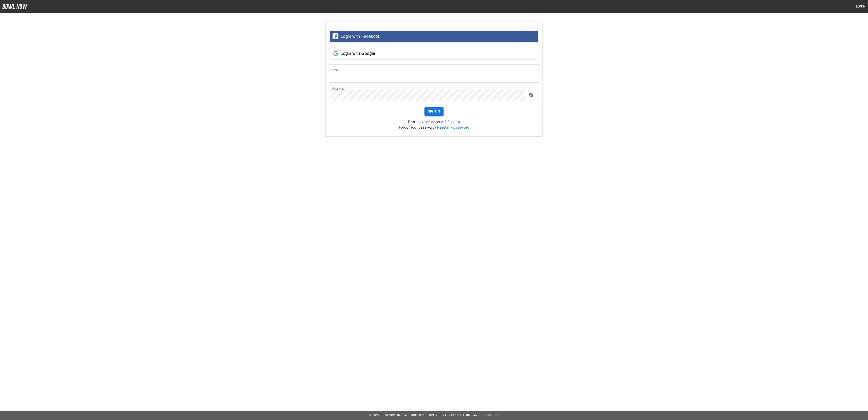 This screenshot has height=420, width=868. What do you see at coordinates (434, 111) in the screenshot?
I see `button: Sign In` at bounding box center [434, 111].